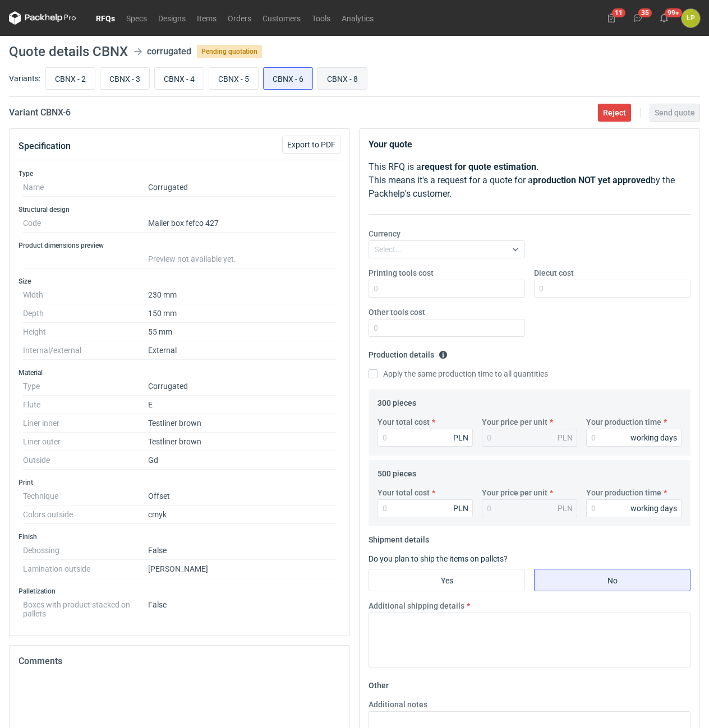 The height and width of the screenshot is (728, 709). I want to click on dt: Flute, so click(85, 404).